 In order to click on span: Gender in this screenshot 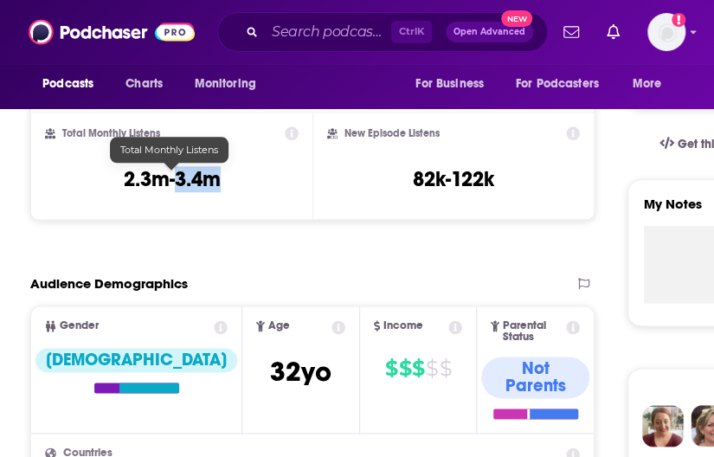, I will do `click(79, 325)`.